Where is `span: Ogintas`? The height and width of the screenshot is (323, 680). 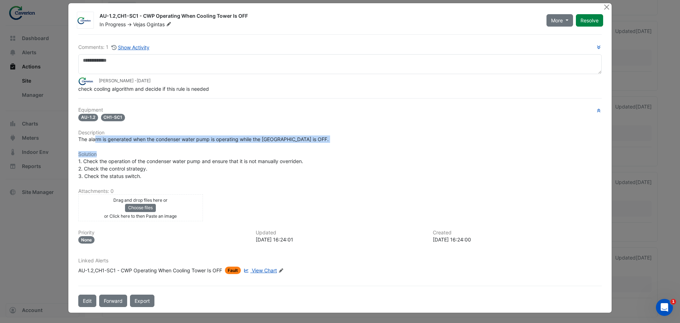 span: Ogintas is located at coordinates (160, 24).